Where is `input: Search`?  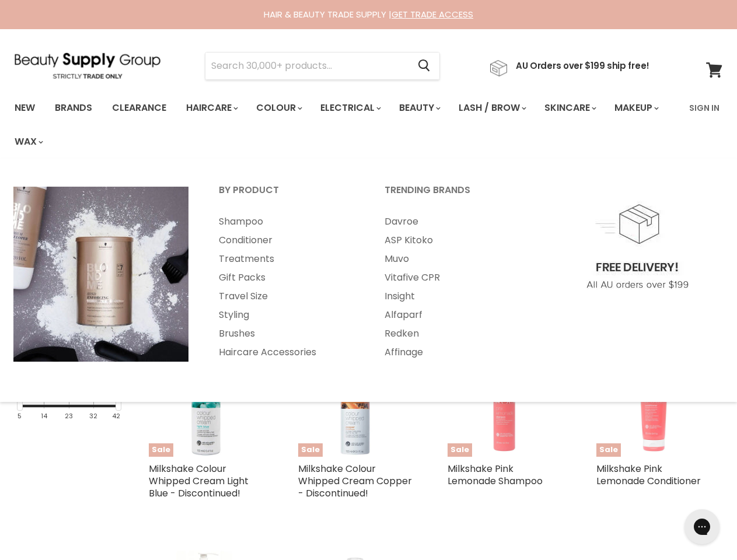
input: Search is located at coordinates (307, 66).